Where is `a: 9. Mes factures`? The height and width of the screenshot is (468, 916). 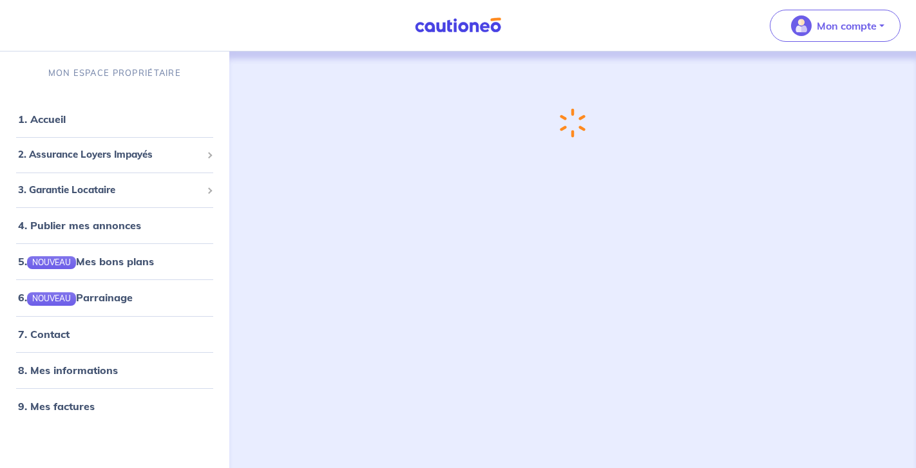
a: 9. Mes factures is located at coordinates (56, 407).